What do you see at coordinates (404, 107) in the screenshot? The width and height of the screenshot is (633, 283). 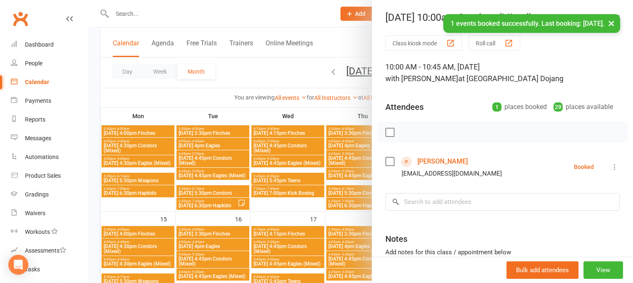 I see `div: Attendees` at bounding box center [404, 107].